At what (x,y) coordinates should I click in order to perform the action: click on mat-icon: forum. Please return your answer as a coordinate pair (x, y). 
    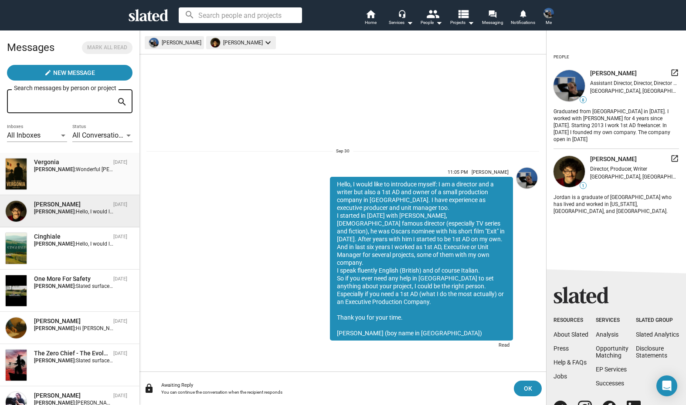
    Looking at the image, I should click on (492, 14).